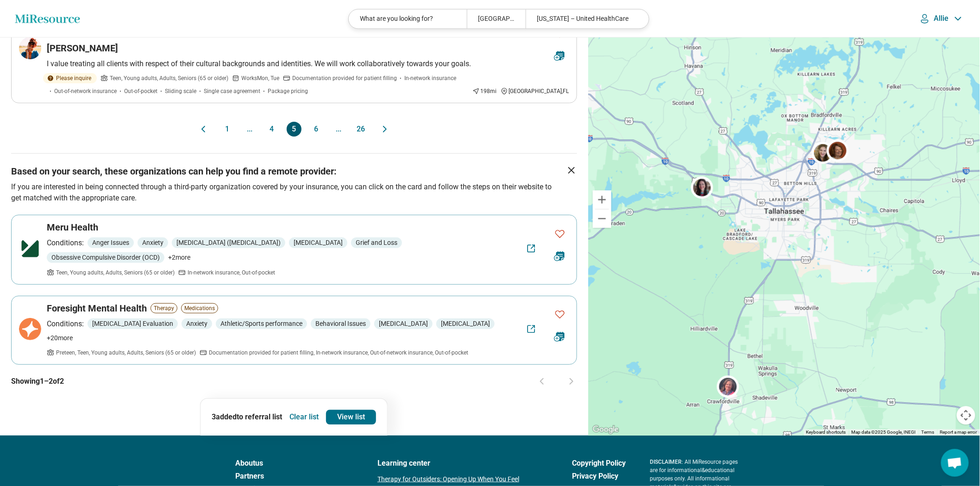  What do you see at coordinates (260, 78) in the screenshot?
I see `span: Works Mon, Tue` at bounding box center [260, 78].